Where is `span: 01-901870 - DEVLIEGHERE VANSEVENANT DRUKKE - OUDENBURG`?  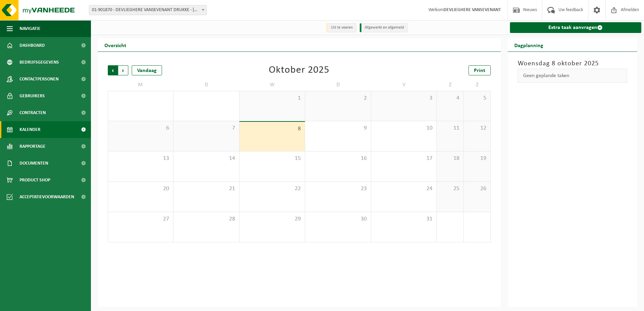 span: 01-901870 - DEVLIEGHERE VANSEVENANT DRUKKE - OUDENBURG is located at coordinates (148, 10).